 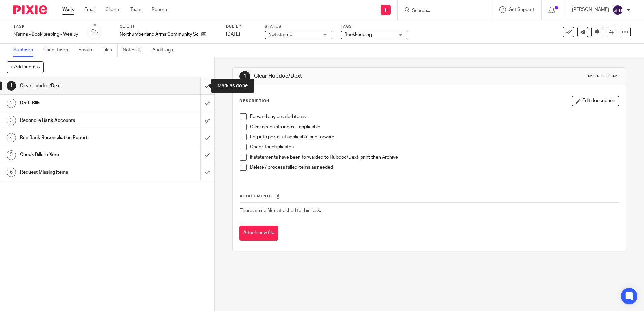 What do you see at coordinates (169, 27) in the screenshot?
I see `label: Client` at bounding box center [169, 27].